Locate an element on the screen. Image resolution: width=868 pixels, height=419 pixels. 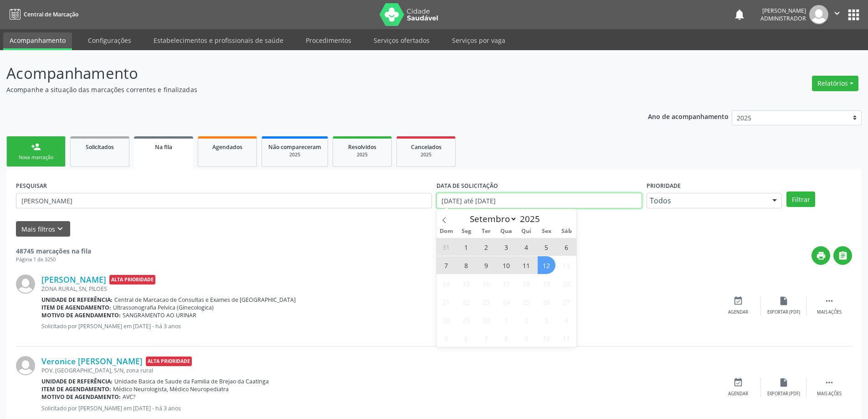
span: Solicitados is located at coordinates (100, 147).